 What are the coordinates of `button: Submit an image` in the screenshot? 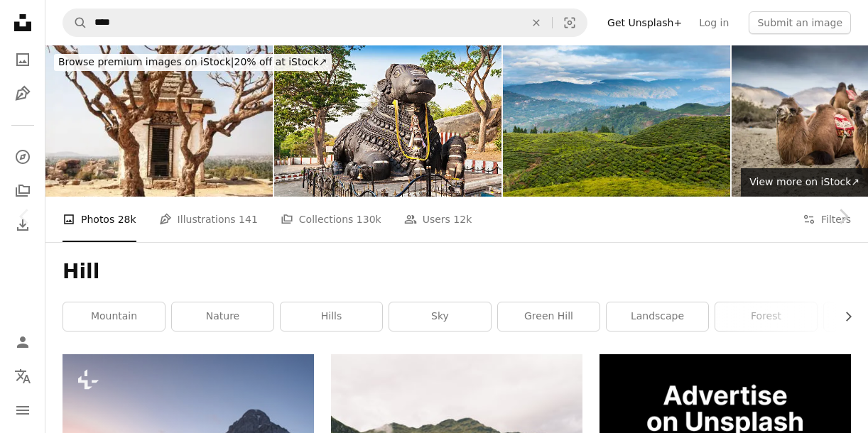 It's located at (800, 23).